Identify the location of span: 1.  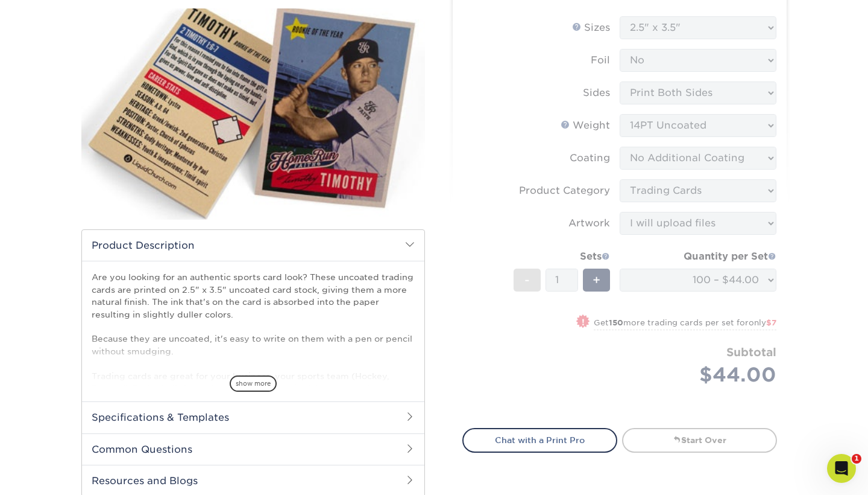
(856, 458).